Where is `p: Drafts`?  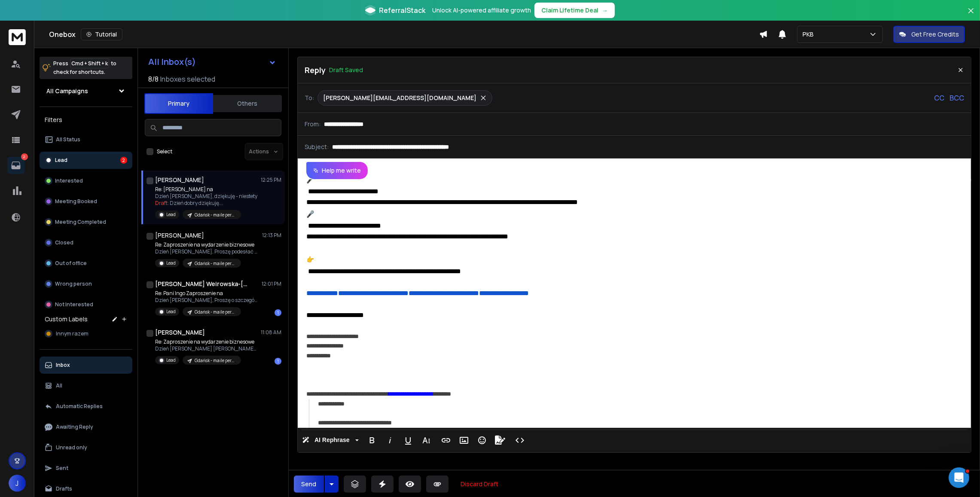
p: Drafts is located at coordinates (64, 489).